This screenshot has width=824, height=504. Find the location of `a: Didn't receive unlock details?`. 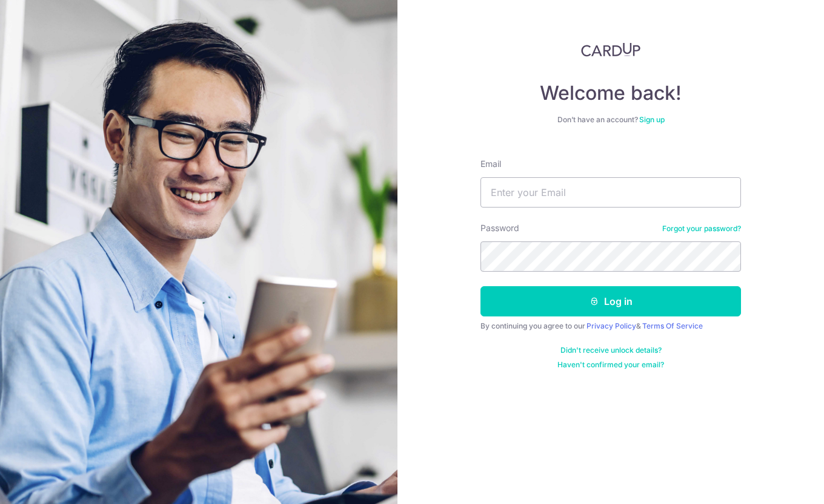

a: Didn't receive unlock details? is located at coordinates (611, 350).